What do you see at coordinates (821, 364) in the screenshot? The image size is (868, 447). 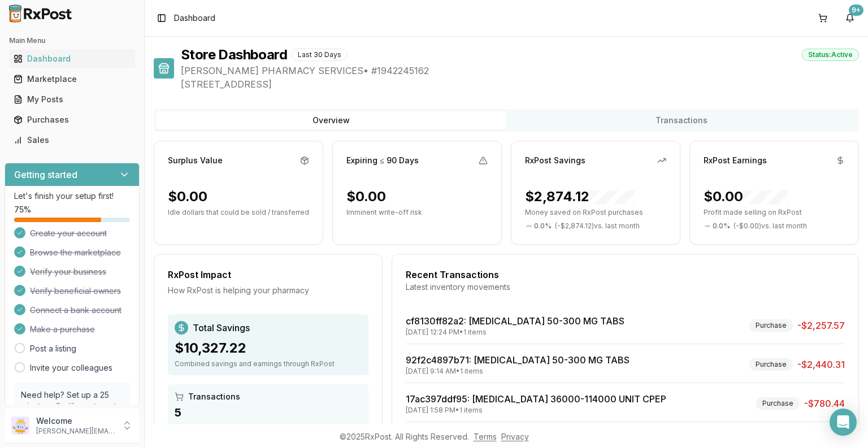 I see `span: -$2,440.31` at bounding box center [821, 364].